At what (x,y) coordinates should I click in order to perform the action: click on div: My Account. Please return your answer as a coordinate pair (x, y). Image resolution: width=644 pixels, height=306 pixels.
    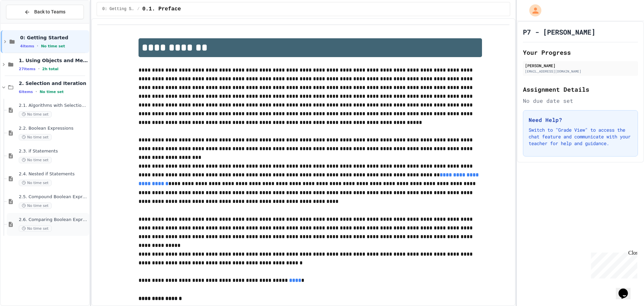
    Looking at the image, I should click on (533, 11).